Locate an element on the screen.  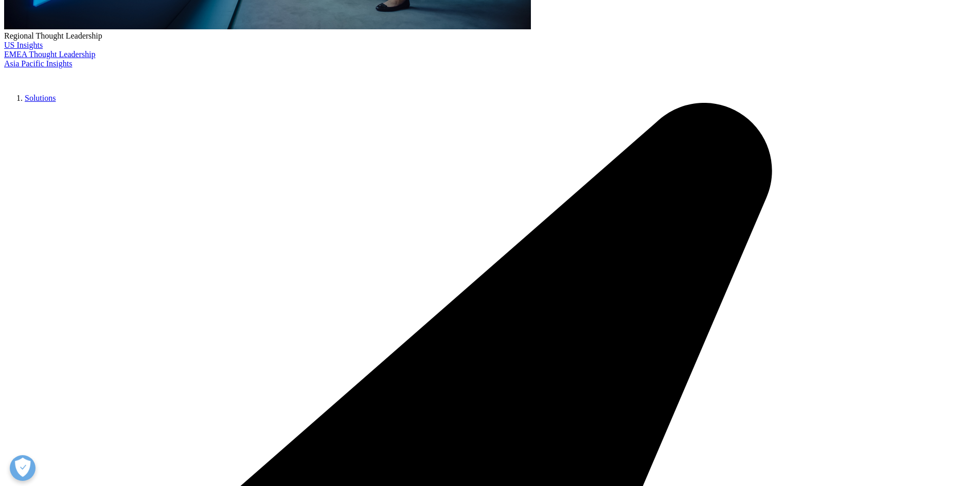
a: Asia Pacific Insights is located at coordinates (38, 63).